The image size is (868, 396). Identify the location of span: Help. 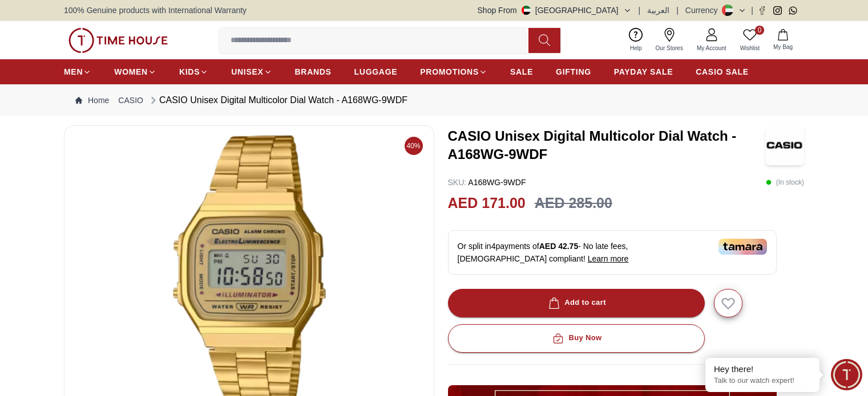
(636, 48).